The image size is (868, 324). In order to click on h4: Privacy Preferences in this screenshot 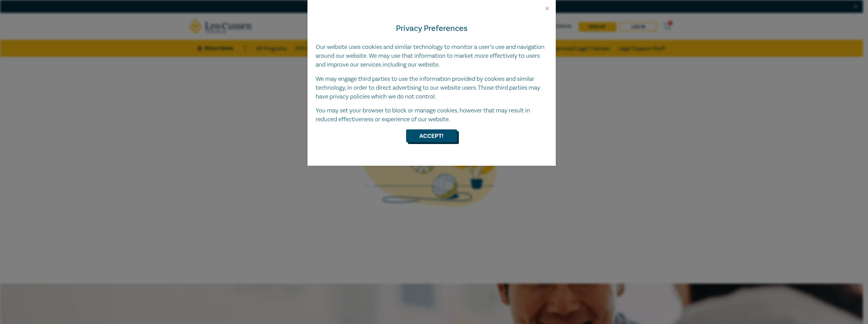, I will do `click(432, 29)`.